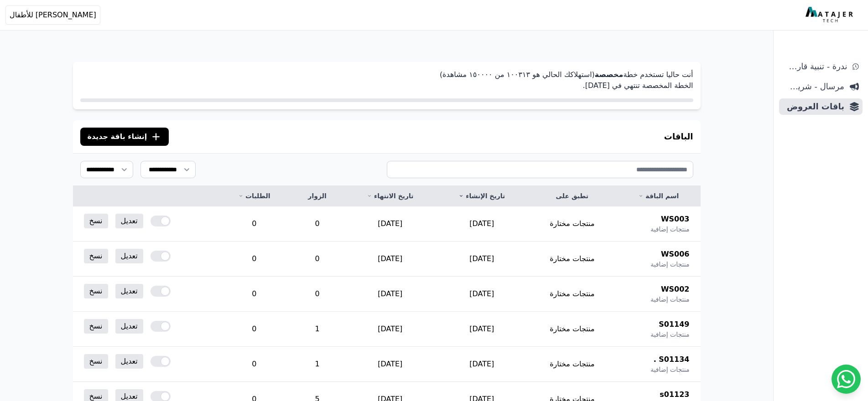 Image resolution: width=868 pixels, height=401 pixels. Describe the element at coordinates (482, 196) in the screenshot. I see `a: تاريخ الإنشاء` at that location.